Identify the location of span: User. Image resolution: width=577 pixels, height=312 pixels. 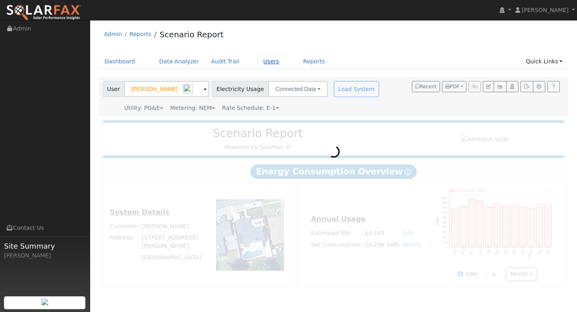
(113, 89).